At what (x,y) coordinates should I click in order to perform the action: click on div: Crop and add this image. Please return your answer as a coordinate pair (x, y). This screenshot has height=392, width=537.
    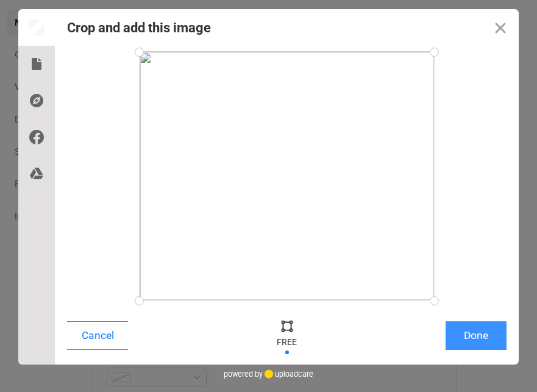
    Looking at the image, I should click on (139, 27).